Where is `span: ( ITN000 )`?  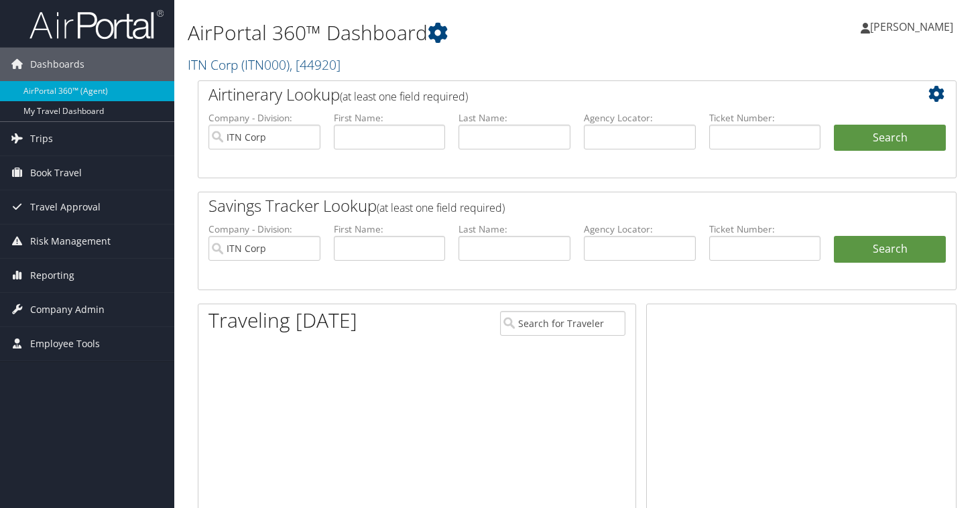
span: ( ITN000 ) is located at coordinates (265, 64).